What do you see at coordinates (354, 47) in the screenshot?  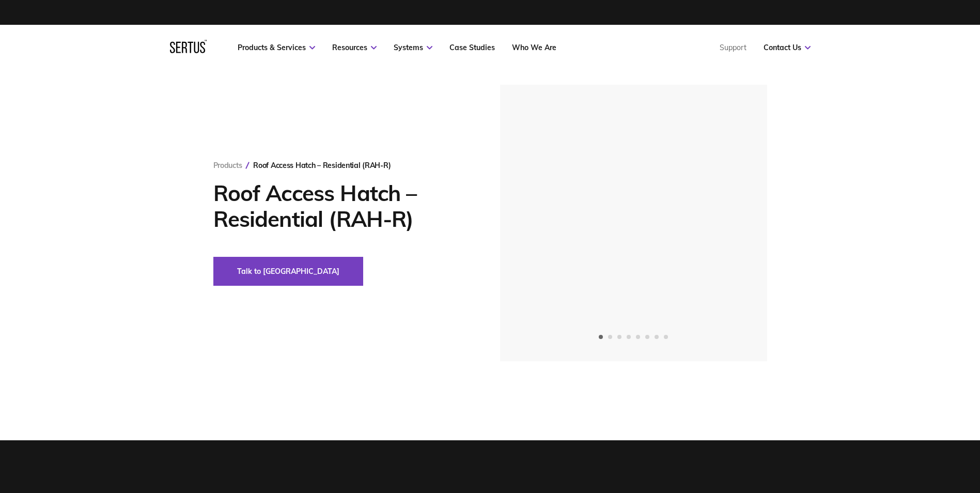 I see `a: Resources` at bounding box center [354, 47].